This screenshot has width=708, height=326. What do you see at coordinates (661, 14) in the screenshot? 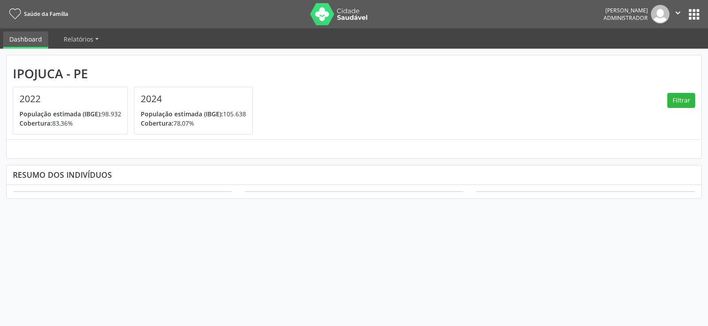
I see `img: img` at bounding box center [661, 14].